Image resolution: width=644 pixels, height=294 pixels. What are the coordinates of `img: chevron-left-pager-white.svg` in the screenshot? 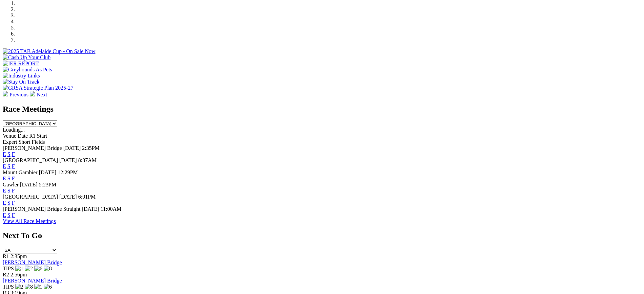 It's located at (5, 94).